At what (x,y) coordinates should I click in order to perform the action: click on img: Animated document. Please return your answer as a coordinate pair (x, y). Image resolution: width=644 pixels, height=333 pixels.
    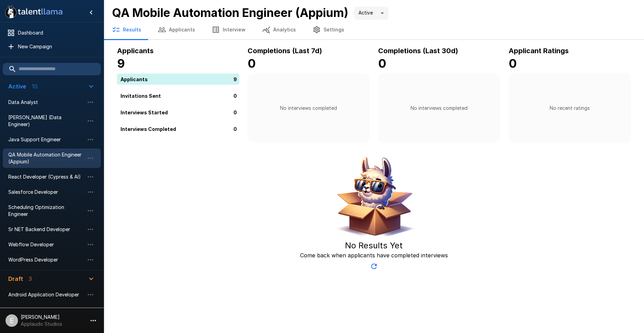
    Looking at the image, I should click on (374, 197).